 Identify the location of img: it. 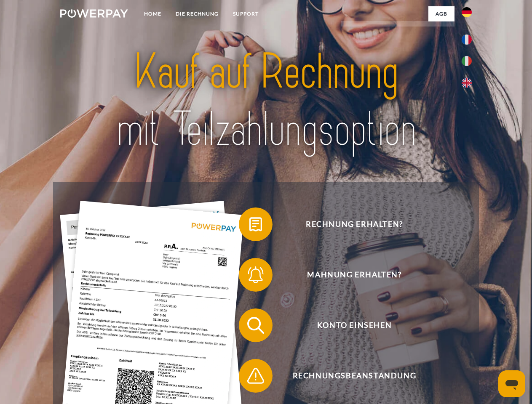
(466, 61).